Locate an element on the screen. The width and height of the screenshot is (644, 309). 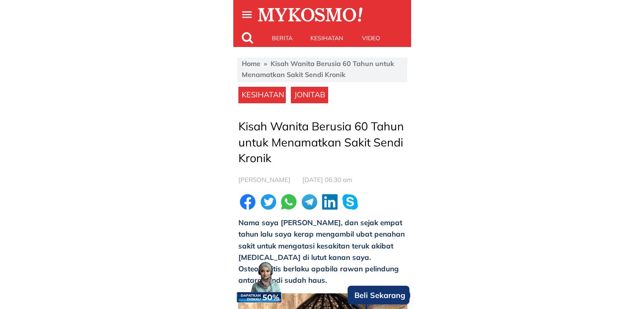
p: Kisah Wanita Berusia 60 Tahun untuk Menamatkan Sakit Sendi Kronik is located at coordinates (323, 142).